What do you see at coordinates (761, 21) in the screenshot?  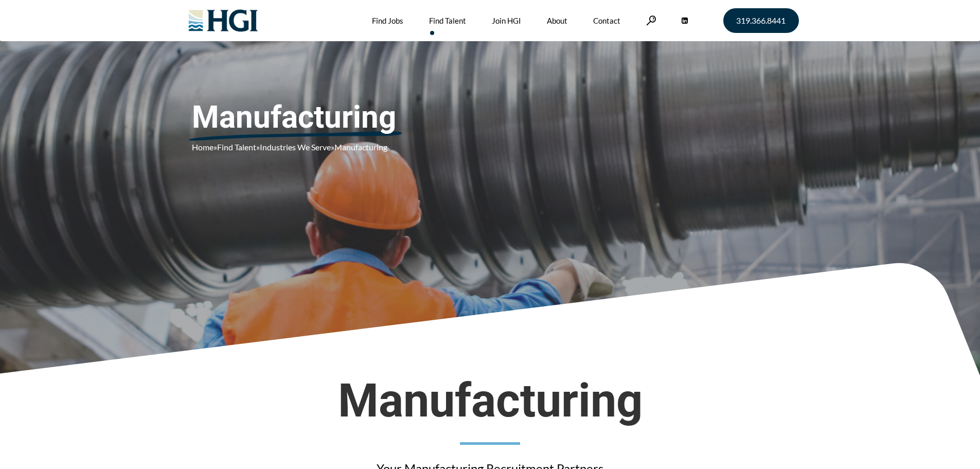 I see `span: 319.366.8441` at bounding box center [761, 21].